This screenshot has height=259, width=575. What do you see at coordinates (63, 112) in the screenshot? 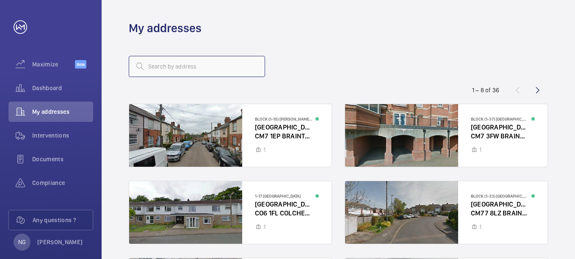
I see `span: My addresses` at bounding box center [63, 112].